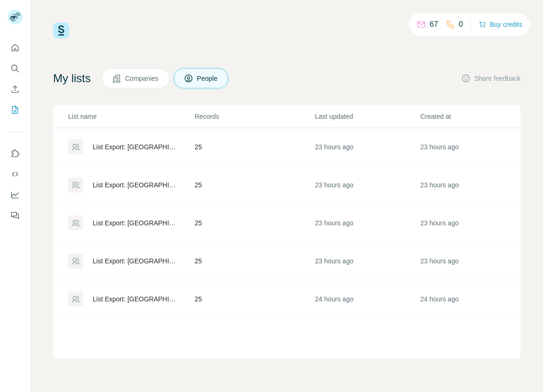 This screenshot has height=392, width=543. Describe the element at coordinates (15, 153) in the screenshot. I see `button: Use Surfe on LinkedIn` at that location.